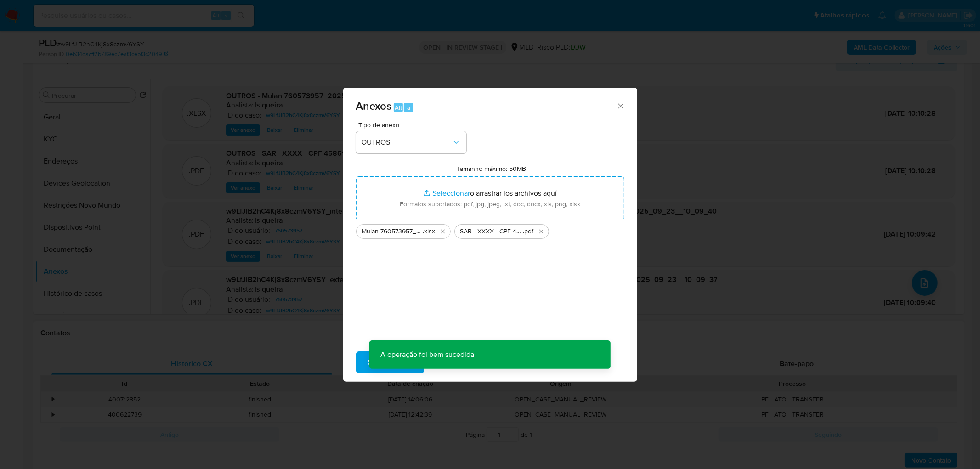 The width and height of the screenshot is (980, 469). I want to click on button: Eliminar SAR - XXXX - CPF 45861963860 - YAN PONTES DA SILVA.pdf, so click(541, 232).